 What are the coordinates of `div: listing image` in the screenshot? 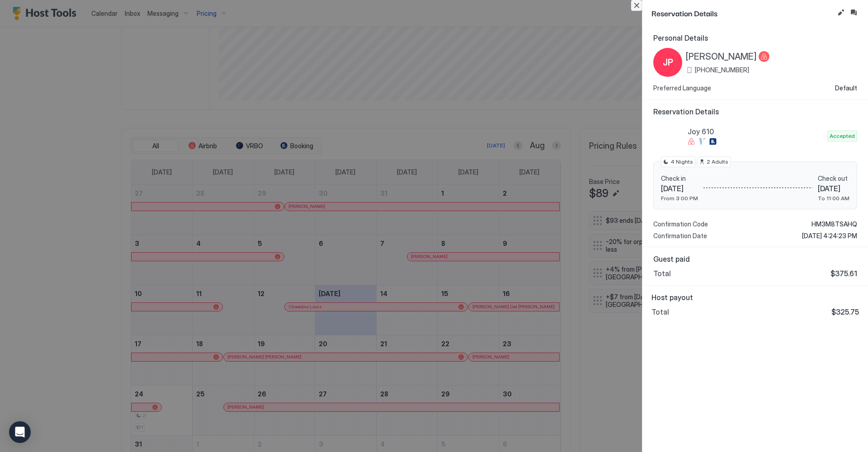 It's located at (668, 136).